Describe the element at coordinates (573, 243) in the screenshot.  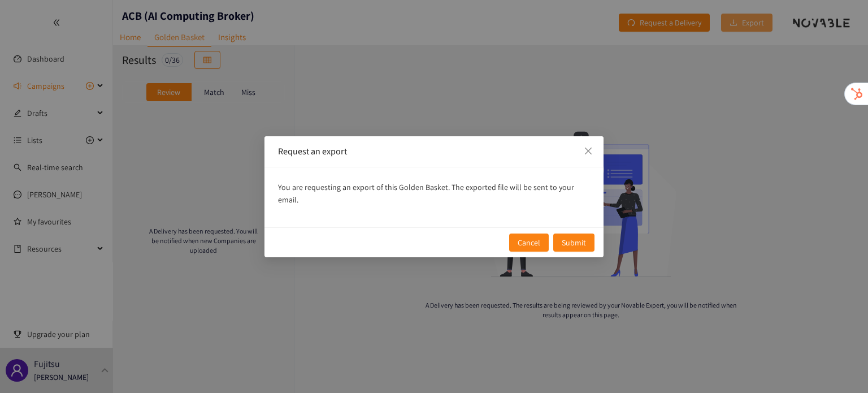
I see `span: Submit` at that location.